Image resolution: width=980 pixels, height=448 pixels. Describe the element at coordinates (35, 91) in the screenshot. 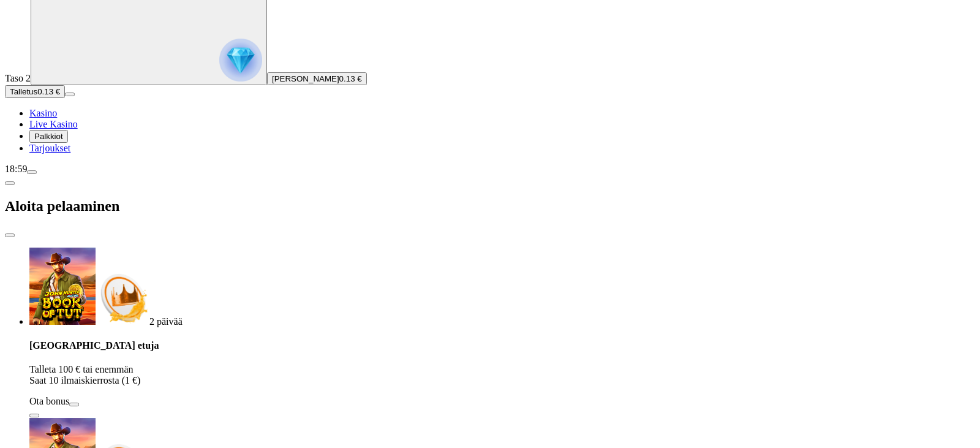

I see `button: Talletusplus icon0.13 €` at that location.